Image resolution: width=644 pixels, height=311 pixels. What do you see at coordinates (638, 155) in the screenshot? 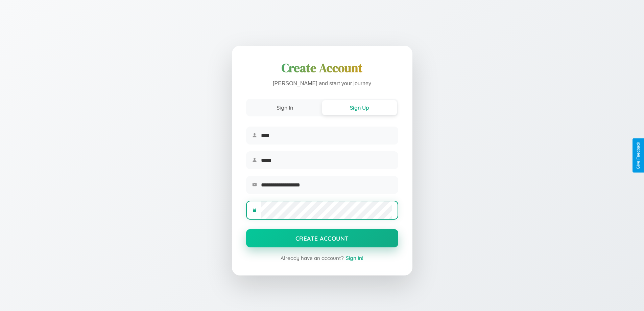
I see `div: Give Feedback` at bounding box center [638, 155].